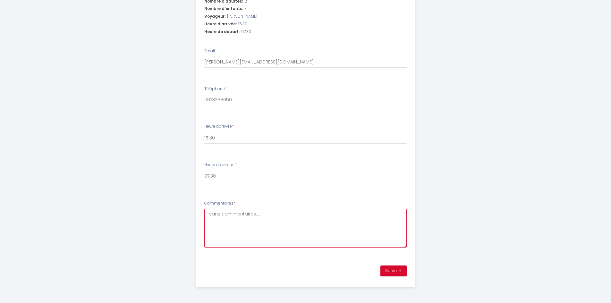  Describe the element at coordinates (220, 165) in the screenshot. I see `label: Heure de départ` at that location.